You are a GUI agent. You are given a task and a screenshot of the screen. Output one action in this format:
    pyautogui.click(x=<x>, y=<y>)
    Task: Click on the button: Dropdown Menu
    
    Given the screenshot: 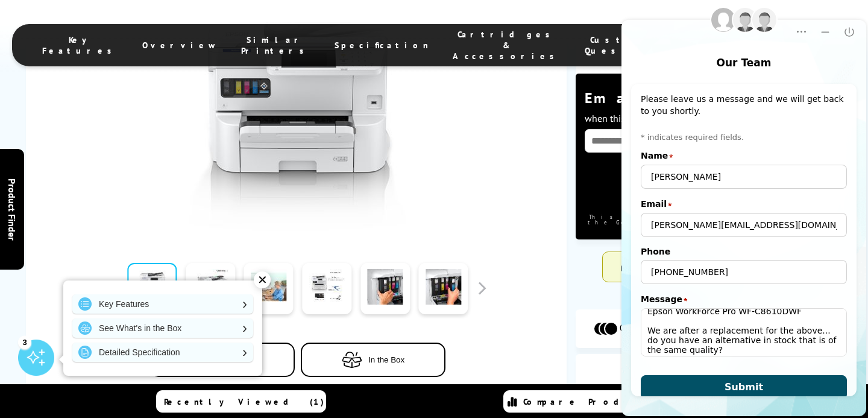 What is the action you would take?
    pyautogui.click(x=181, y=32)
    